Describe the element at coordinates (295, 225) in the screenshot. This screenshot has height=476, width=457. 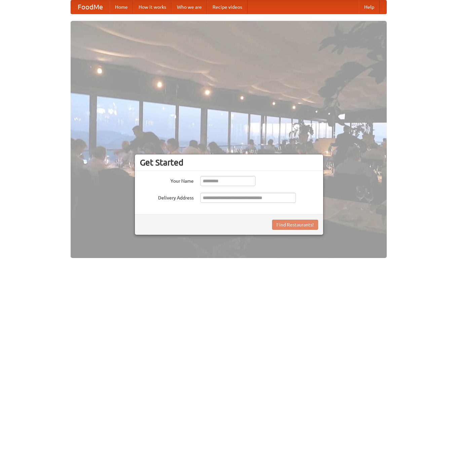
I see `button: Find Restaurants!` at that location.